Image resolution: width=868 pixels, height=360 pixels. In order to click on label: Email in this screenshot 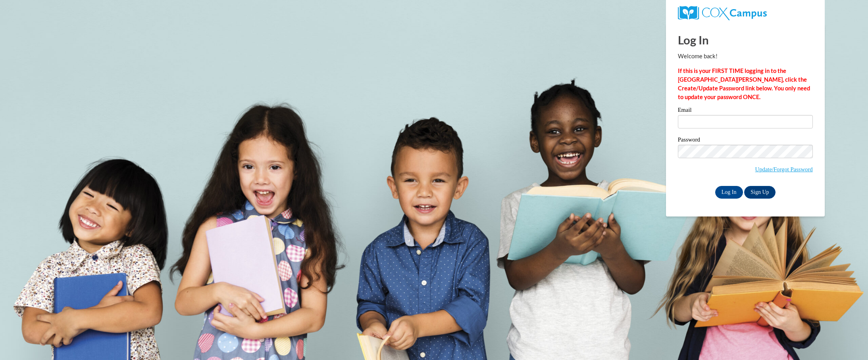, I will do `click(745, 111)`.